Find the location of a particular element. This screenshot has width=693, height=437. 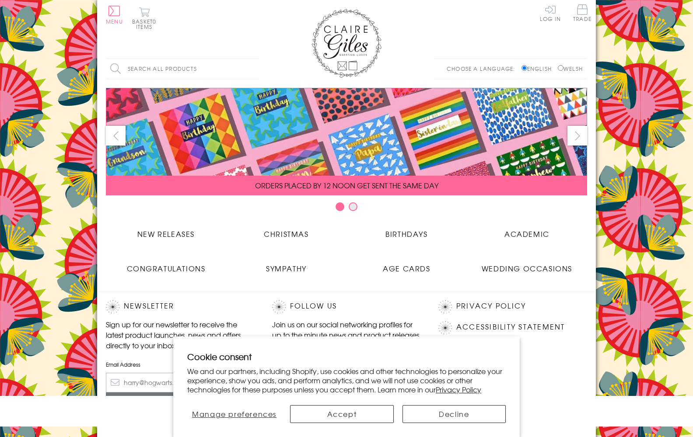

p: We and our partners, including Shopify, use cookies and other technologies to personalize your ex... is located at coordinates (346, 381).